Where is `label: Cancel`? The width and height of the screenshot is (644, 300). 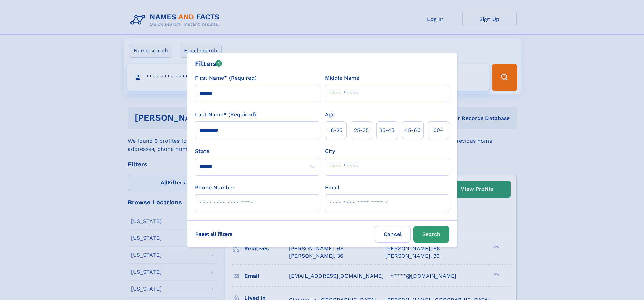 label: Cancel is located at coordinates (393, 234).